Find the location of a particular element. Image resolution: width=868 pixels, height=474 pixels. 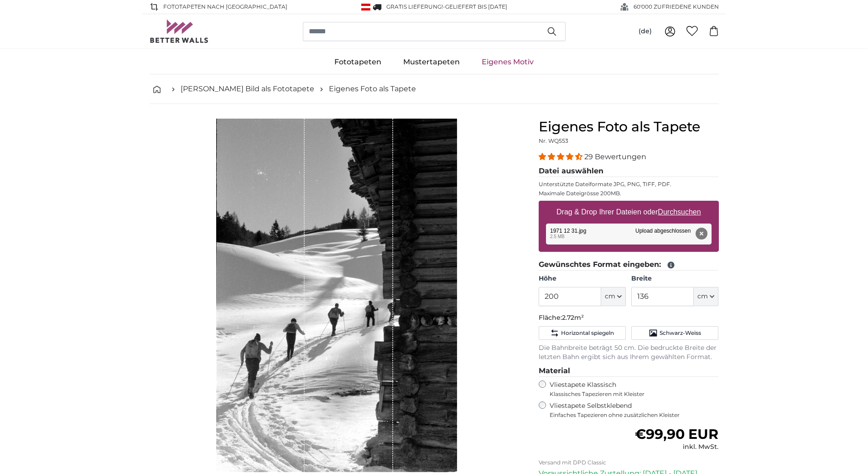

span: Schwarz-Weiss is located at coordinates (680, 333).